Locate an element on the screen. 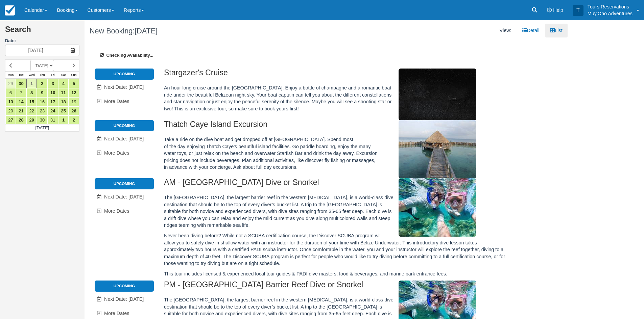 Image resolution: width=644 pixels, height=319 pixels. a: 5 is located at coordinates (74, 83).